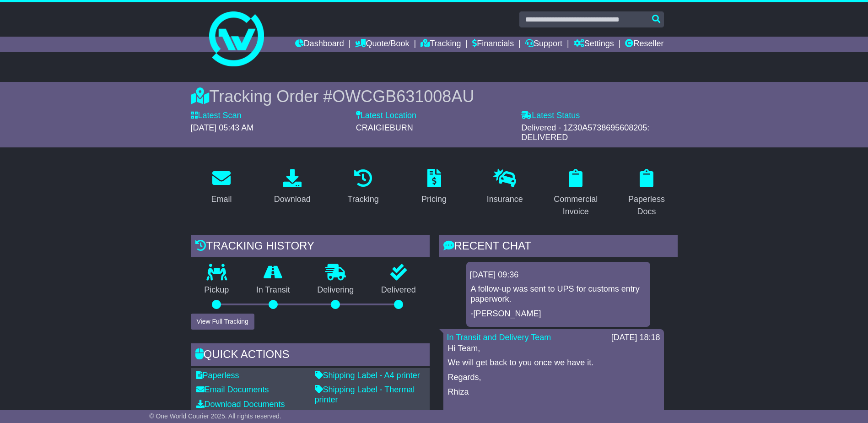  Describe the element at coordinates (553, 392) in the screenshot. I see `p: Rhiza` at that location.